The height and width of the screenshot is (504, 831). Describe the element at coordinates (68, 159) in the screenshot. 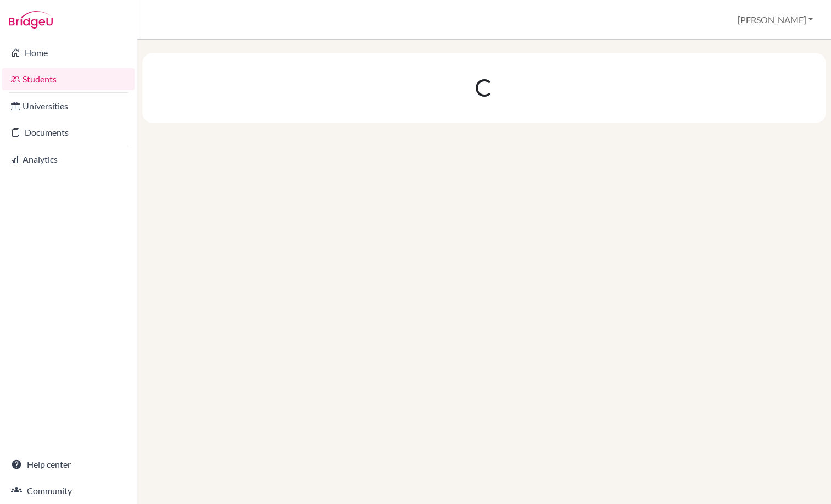

I see `a: Analytics` at that location.